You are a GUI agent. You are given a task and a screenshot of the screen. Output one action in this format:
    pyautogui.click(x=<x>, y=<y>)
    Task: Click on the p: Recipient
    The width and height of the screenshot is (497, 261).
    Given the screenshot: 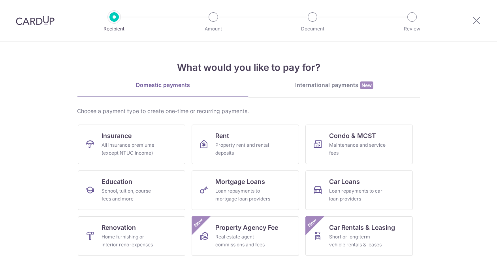 What is the action you would take?
    pyautogui.click(x=114, y=29)
    